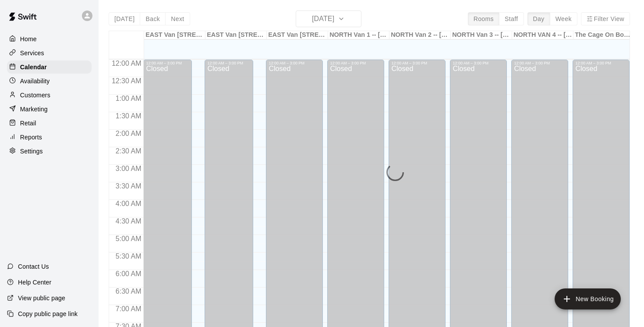 Image resolution: width=644 pixels, height=327 pixels. I want to click on a: Settings, so click(49, 151).